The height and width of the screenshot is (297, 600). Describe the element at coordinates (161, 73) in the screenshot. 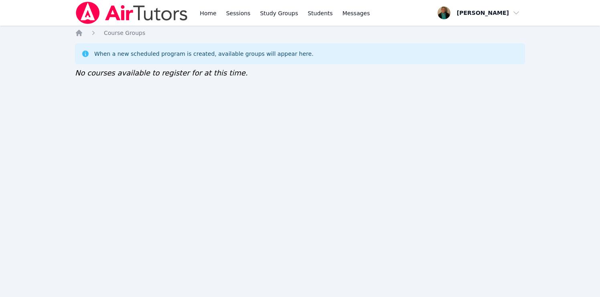

I see `span: No courses available to register for at this time.` at that location.